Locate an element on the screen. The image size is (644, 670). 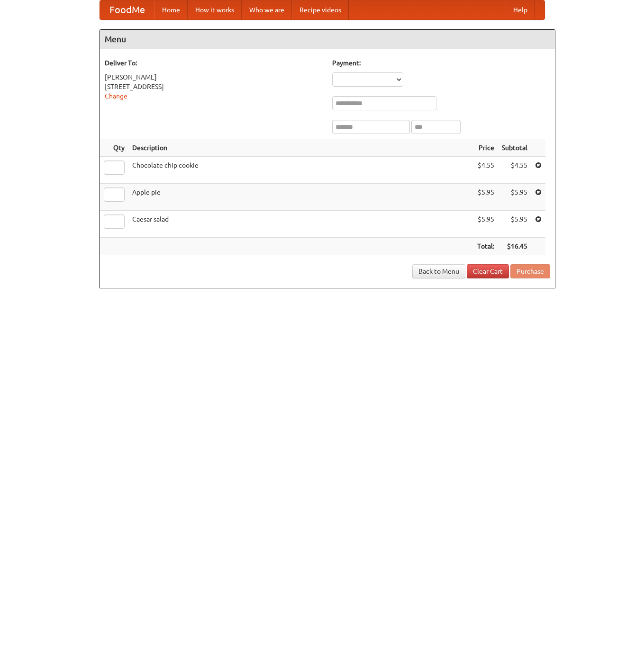
th: $16.45 is located at coordinates (515, 246).